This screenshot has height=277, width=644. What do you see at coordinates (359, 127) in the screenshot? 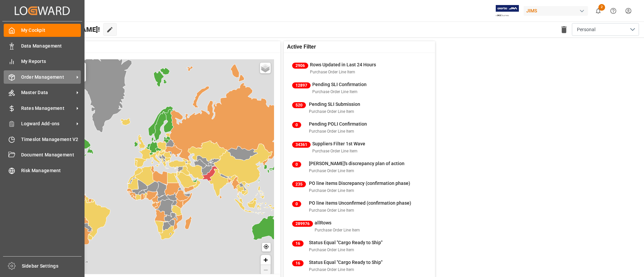
I see `a: 0Pending POLI ConfirmationPurchase Order Line Item` at bounding box center [359, 127].